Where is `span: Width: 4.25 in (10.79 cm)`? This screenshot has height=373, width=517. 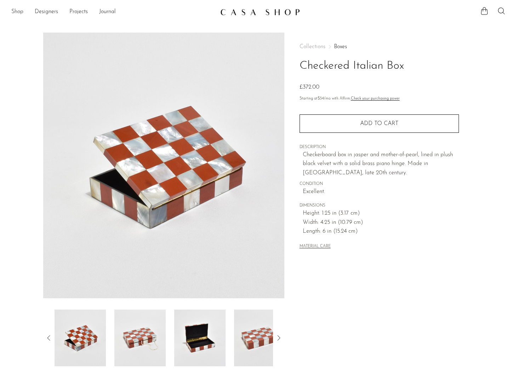 span: Width: 4.25 in (10.79 cm) is located at coordinates (381, 223).